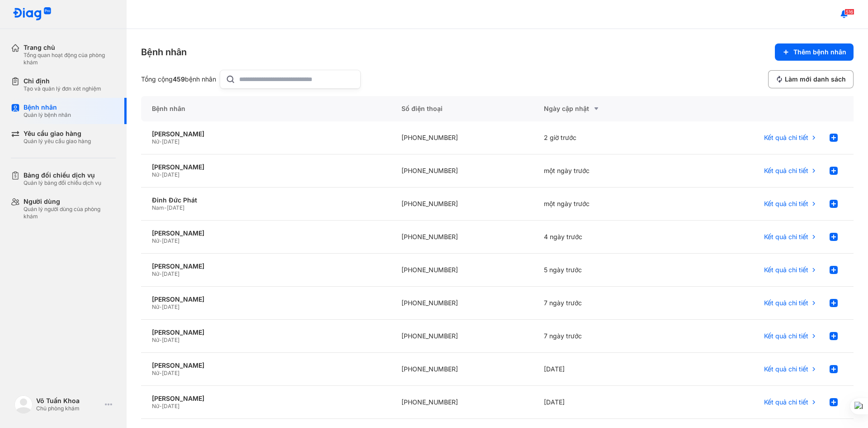 The height and width of the screenshot is (428, 868). I want to click on button: Làm mới danh sách, so click(811, 80).